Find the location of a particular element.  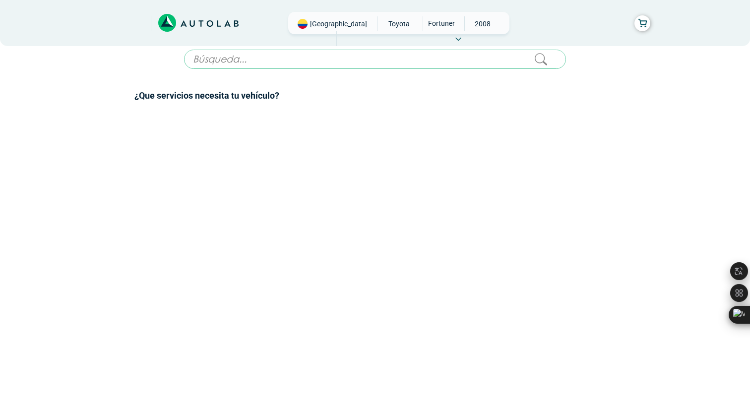

span: FORTUNER is located at coordinates (441, 23).